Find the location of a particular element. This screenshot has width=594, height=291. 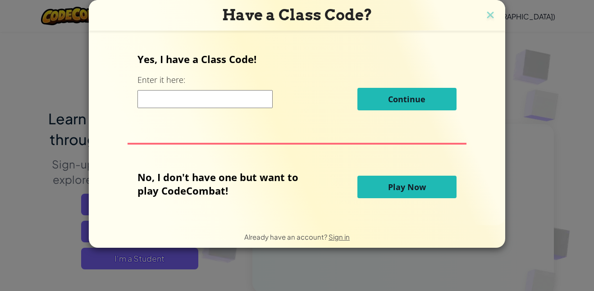

a: Sign in is located at coordinates (339, 237).